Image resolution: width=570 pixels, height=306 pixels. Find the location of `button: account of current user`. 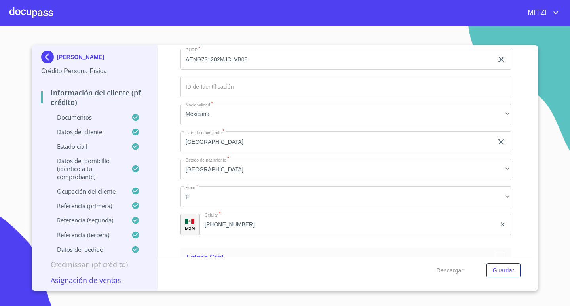

button: account of current user is located at coordinates (541, 13).